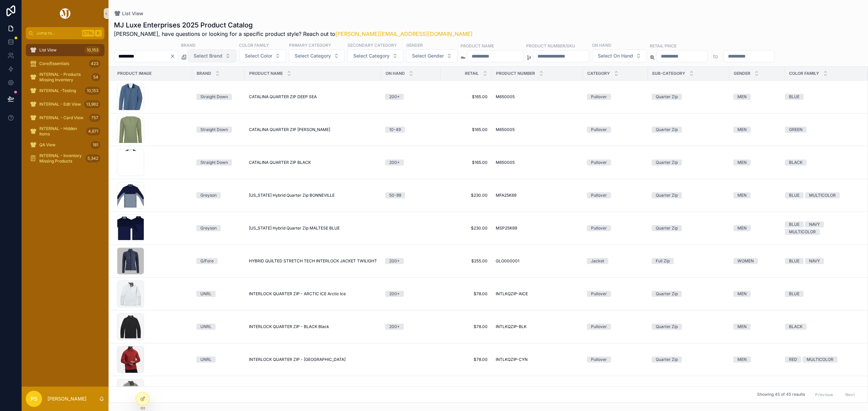  I want to click on span: INTERLOCK QUARTER ZIP - ARCTIC ICE Arctic Ice, so click(297, 294).